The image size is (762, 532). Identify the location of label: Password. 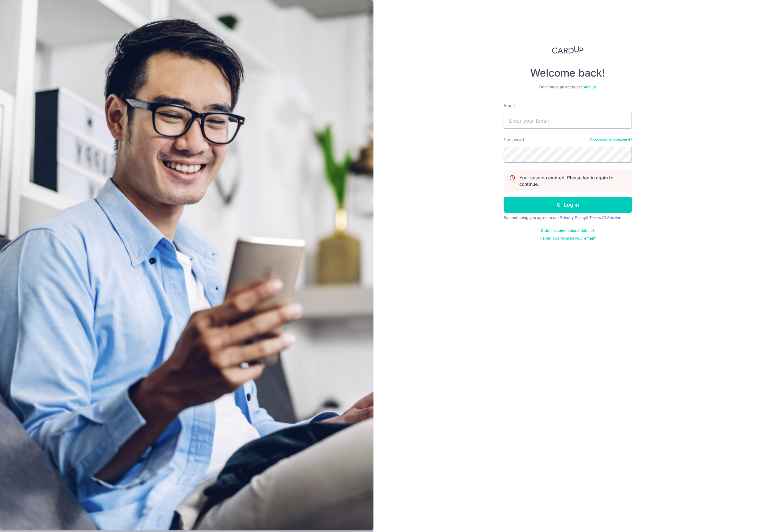
(514, 140).